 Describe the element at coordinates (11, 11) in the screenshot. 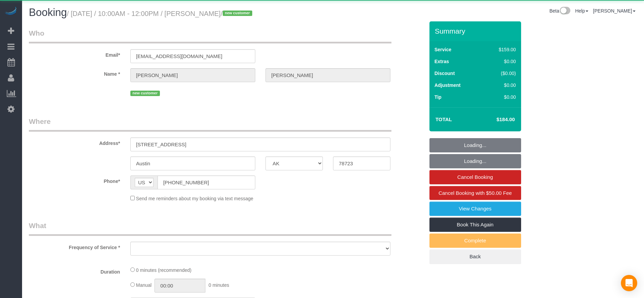

I see `a: Automaid Logo` at that location.